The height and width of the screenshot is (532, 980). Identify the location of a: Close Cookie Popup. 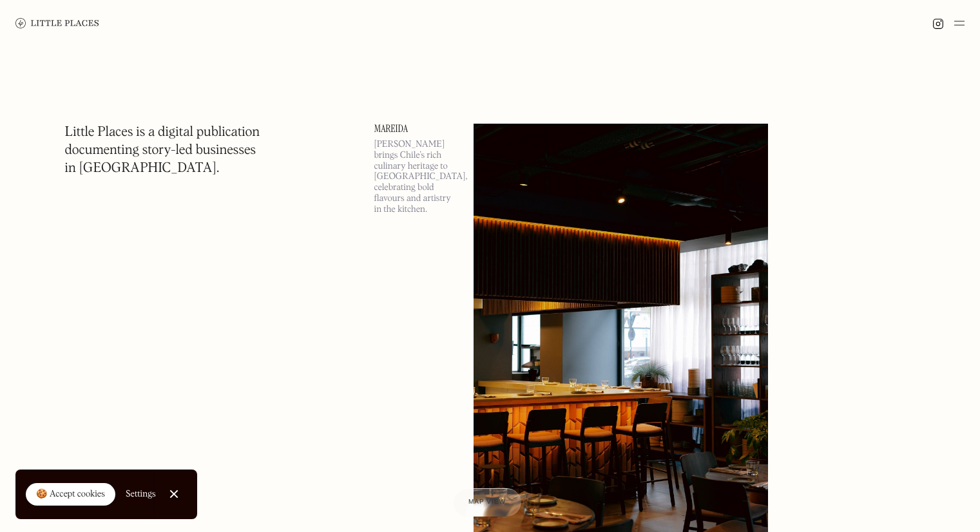
(174, 494).